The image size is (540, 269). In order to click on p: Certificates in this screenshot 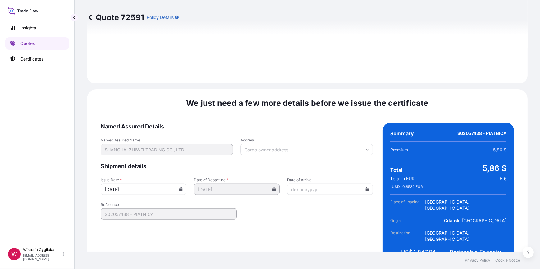, I will do `click(32, 59)`.